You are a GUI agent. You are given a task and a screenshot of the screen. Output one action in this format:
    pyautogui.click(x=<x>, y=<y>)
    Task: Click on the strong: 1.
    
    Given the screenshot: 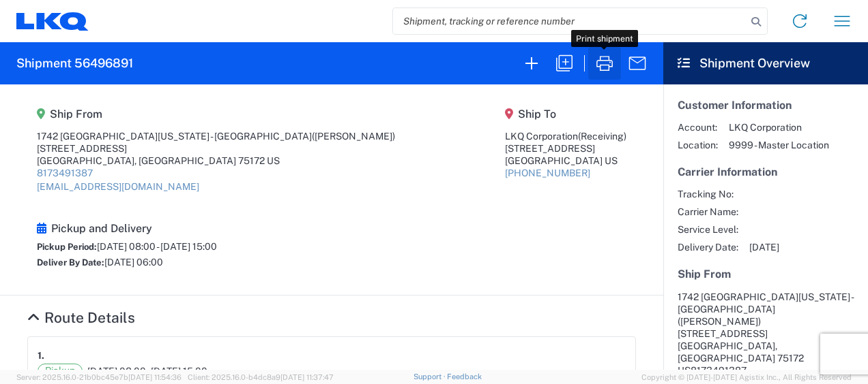 What is the action you would take?
    pyautogui.click(x=41, y=355)
    